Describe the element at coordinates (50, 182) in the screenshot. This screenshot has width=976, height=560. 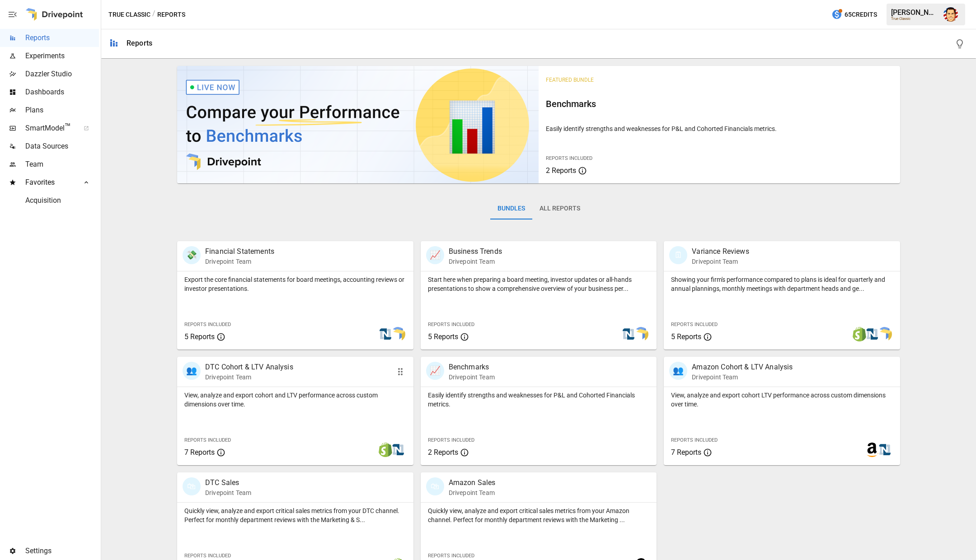
I see `span: Favorites` at that location.